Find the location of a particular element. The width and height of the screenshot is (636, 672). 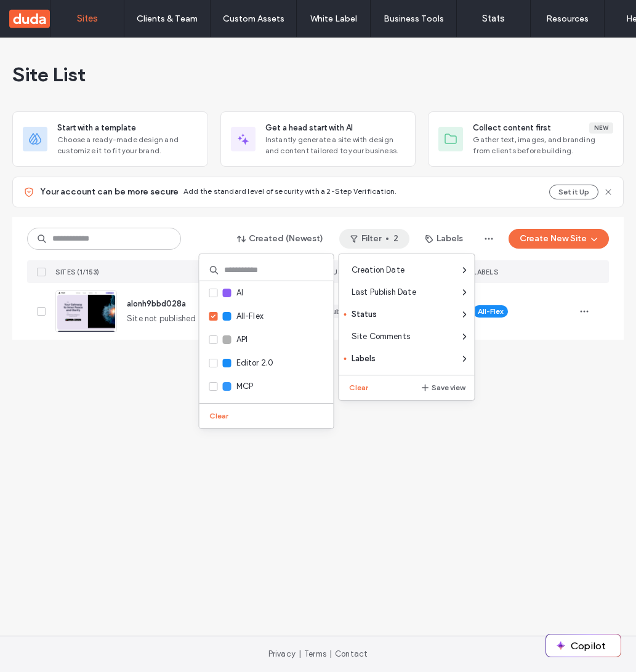

span: AI is located at coordinates (239, 293).